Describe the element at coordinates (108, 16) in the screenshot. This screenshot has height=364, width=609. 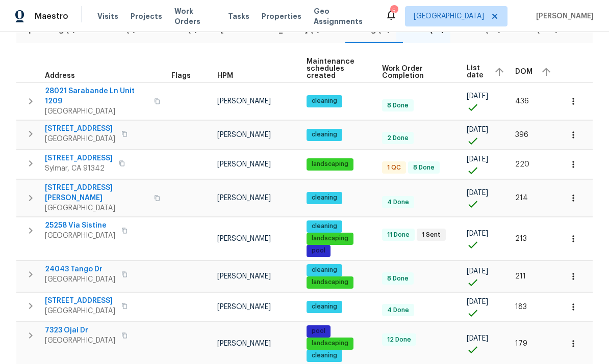
I see `span: Visits` at that location.